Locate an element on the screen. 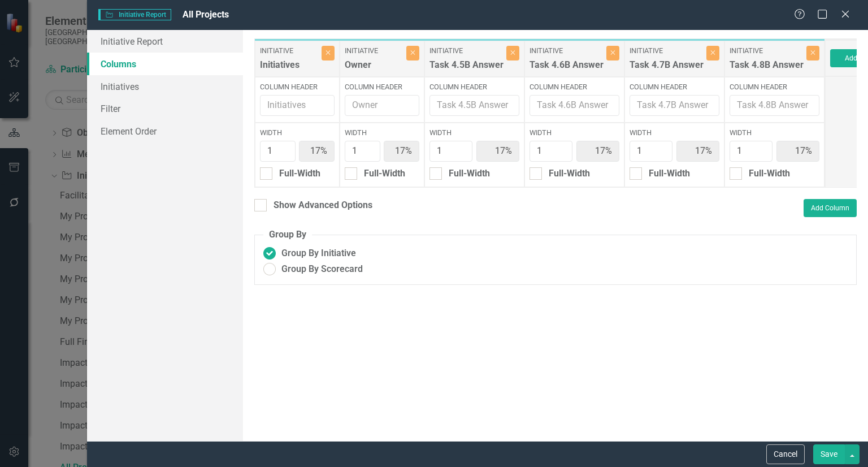 This screenshot has height=467, width=868. button: Cancel is located at coordinates (786, 455).